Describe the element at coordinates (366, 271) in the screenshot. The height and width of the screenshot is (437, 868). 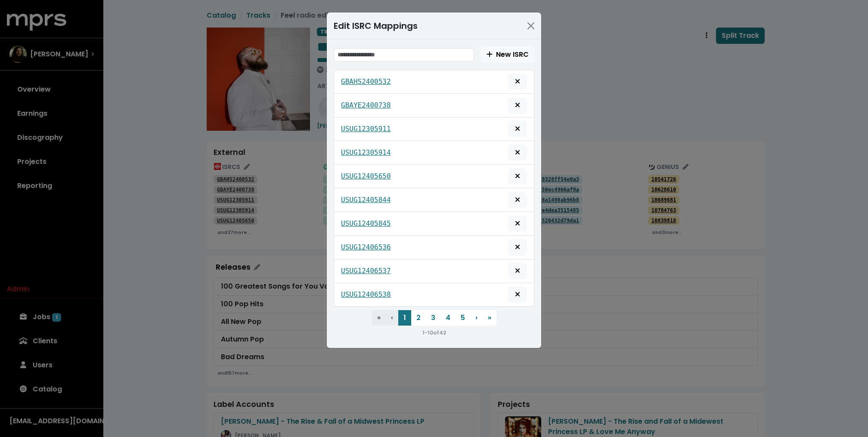
I see `a: USUG12406537` at that location.